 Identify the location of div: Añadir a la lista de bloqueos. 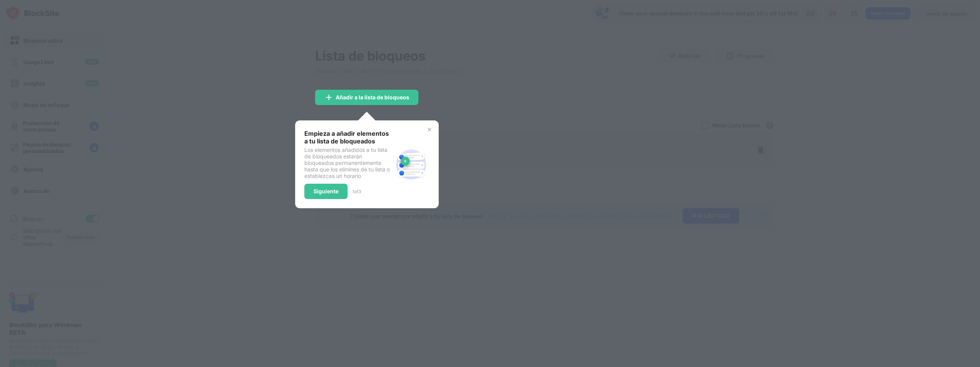
(373, 97).